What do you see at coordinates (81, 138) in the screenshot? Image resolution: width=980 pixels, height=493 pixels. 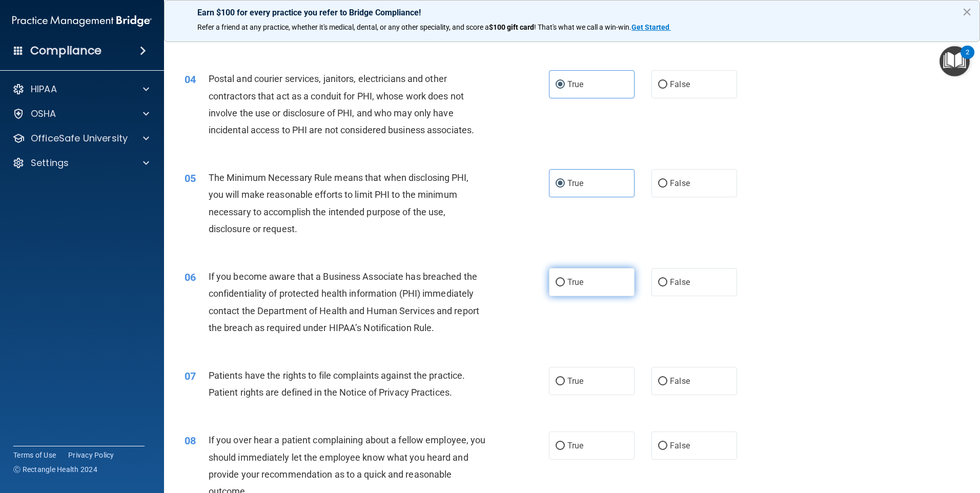 I see `a: OfficeSafe University` at bounding box center [81, 138].